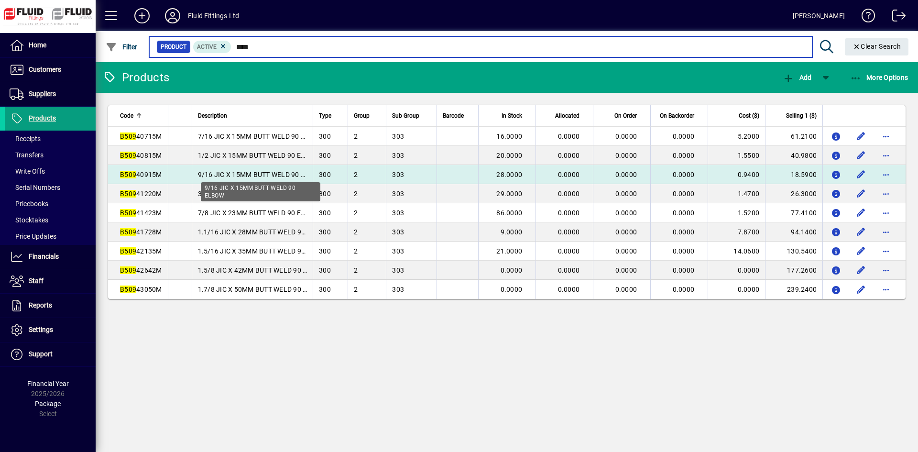 The height and width of the screenshot is (452, 918). What do you see at coordinates (42, 118) in the screenshot?
I see `span: Products` at bounding box center [42, 118].